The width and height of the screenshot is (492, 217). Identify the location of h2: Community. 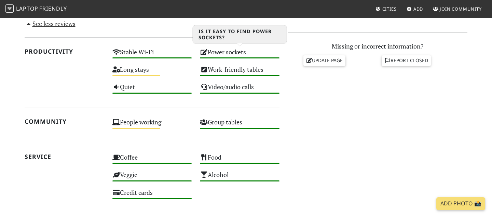
(64, 121).